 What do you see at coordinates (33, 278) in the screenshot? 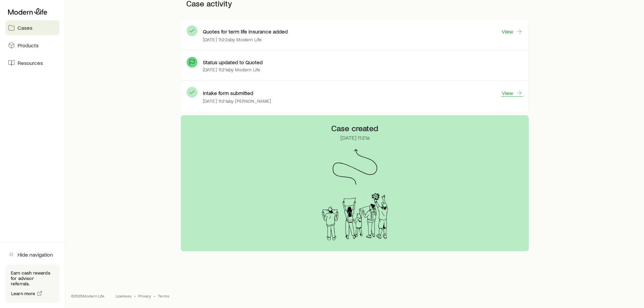
I see `p: Earn cash rewards for advisor referrals.` at bounding box center [33, 278].